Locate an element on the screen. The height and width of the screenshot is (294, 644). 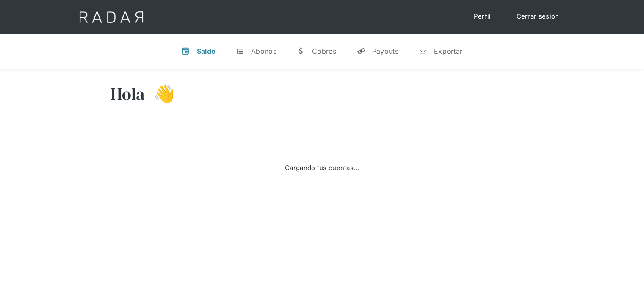
div: Payouts is located at coordinates (386, 51).